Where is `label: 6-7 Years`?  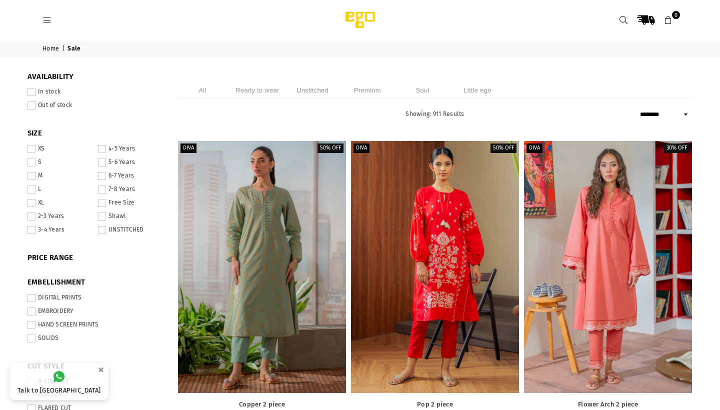 label: 6-7 Years is located at coordinates (130, 176).